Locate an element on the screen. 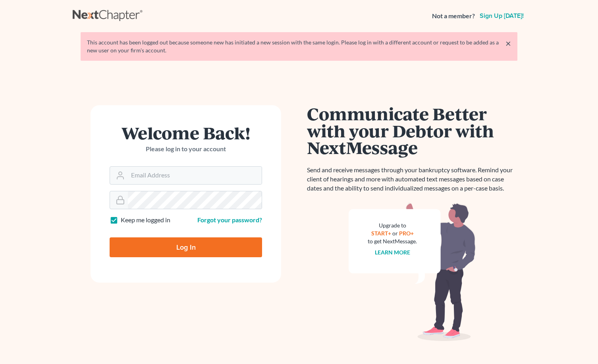 The width and height of the screenshot is (598, 364). p: Send and receive messages through your bankruptcy software. Remind your client of hearings and mo... is located at coordinates (412, 179).